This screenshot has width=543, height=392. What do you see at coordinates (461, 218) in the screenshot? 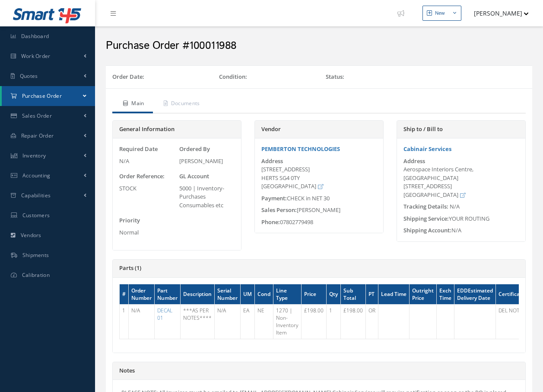
I see `div: YOUR ROUTING` at bounding box center [461, 218].